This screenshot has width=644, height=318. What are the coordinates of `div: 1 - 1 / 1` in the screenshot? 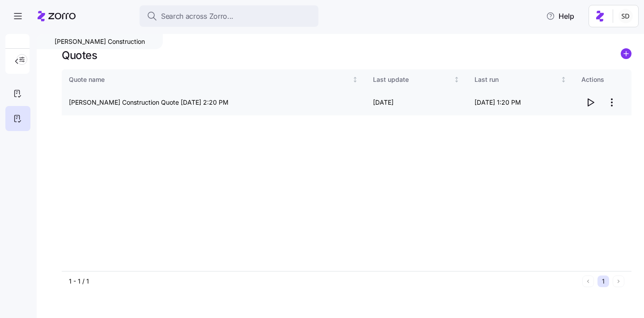 It's located at (324, 281).